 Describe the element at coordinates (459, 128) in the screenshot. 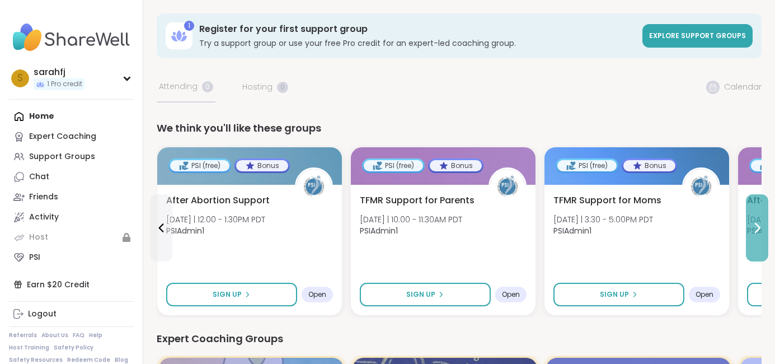

I see `div: We think you'll like these groups` at that location.